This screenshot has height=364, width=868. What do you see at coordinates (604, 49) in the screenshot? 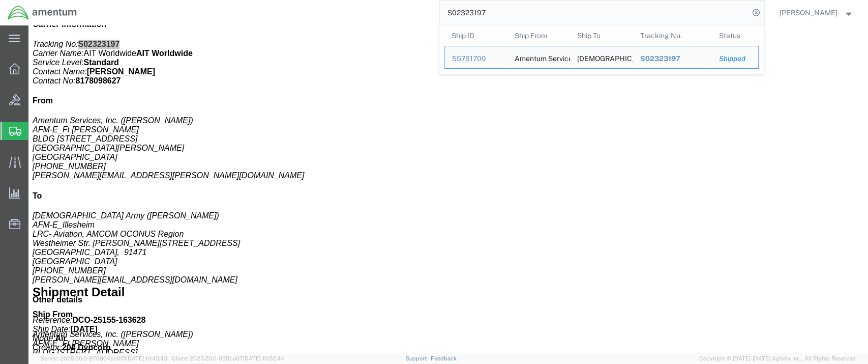
I see `table: Search Results` at bounding box center [604, 49].